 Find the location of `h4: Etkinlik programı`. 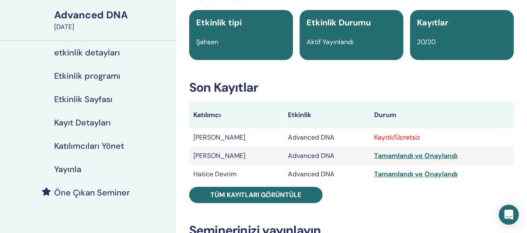

h4: Etkinlik programı is located at coordinates (87, 76).